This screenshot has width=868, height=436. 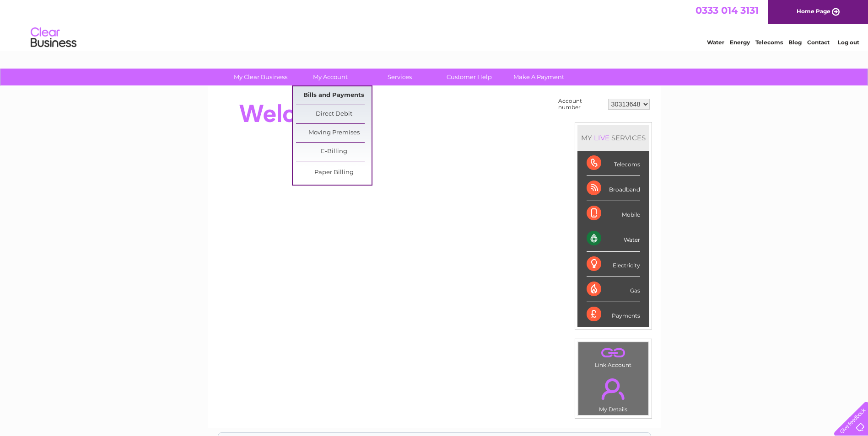 What do you see at coordinates (769, 42) in the screenshot?
I see `a: Telecoms` at bounding box center [769, 42].